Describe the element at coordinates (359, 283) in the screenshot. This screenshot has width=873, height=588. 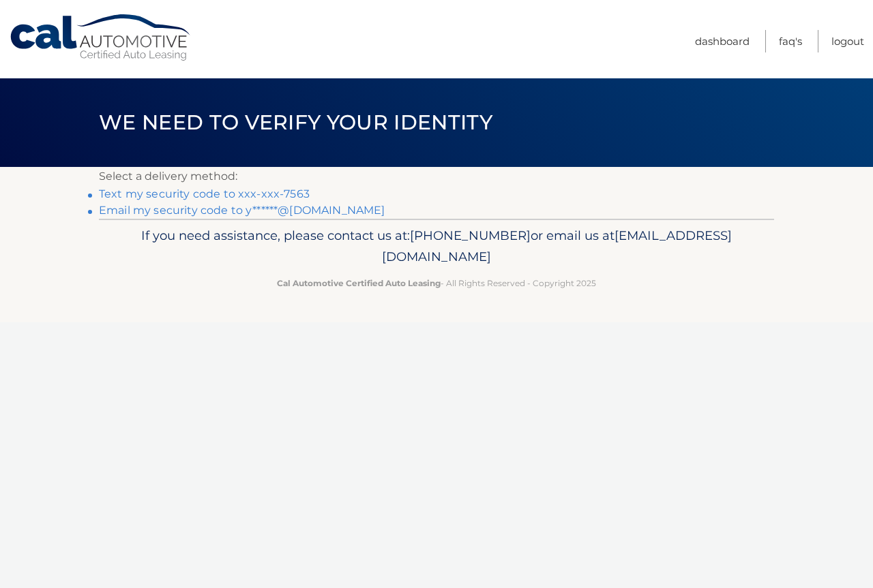
I see `strong: Cal Automotive Certified Auto Leasing` at that location.